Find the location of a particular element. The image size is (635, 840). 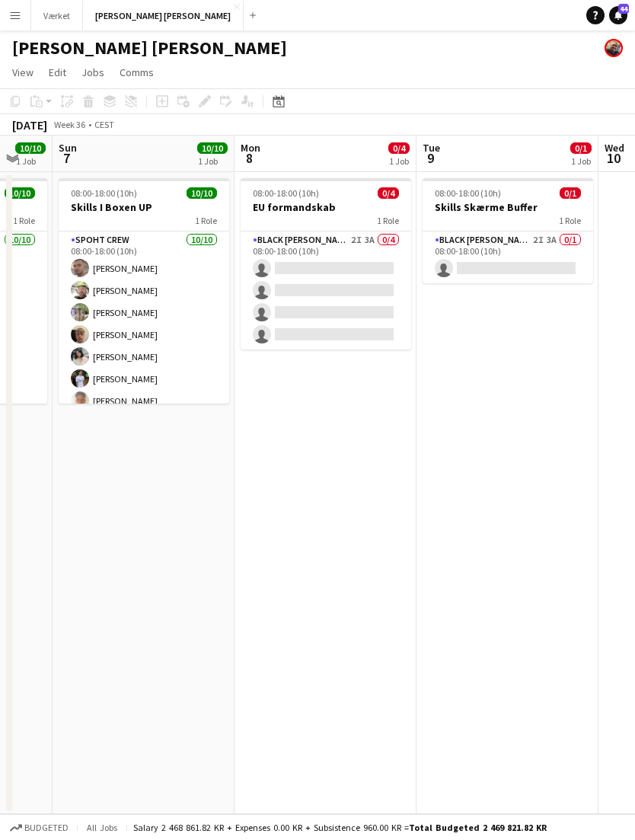

app-user-avatar: Danny Tranekær is located at coordinates (614, 48).